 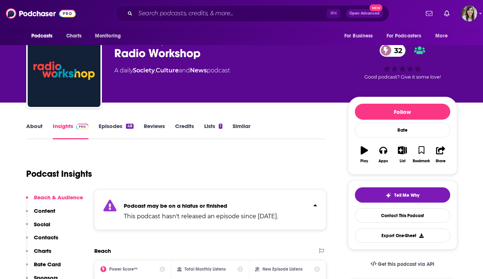 I want to click on div: Rate, so click(x=403, y=130).